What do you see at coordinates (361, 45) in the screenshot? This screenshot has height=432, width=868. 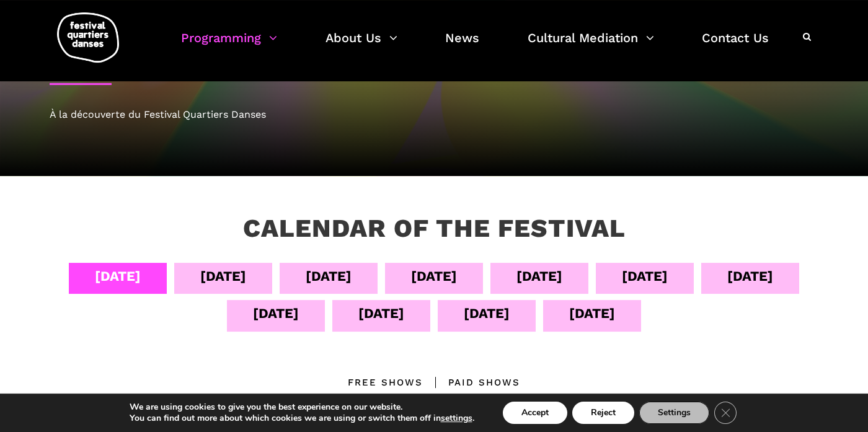 I see `a: About Us` at bounding box center [361, 45].